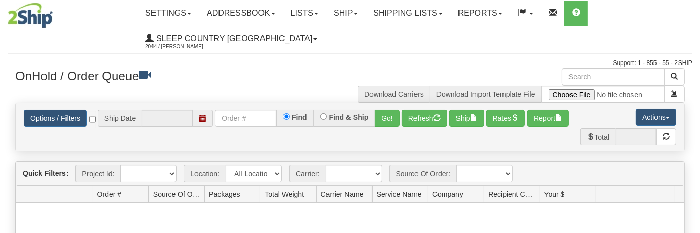 The height and width of the screenshot is (233, 700). Describe the element at coordinates (120, 118) in the screenshot. I see `span: Ship Date` at that location.